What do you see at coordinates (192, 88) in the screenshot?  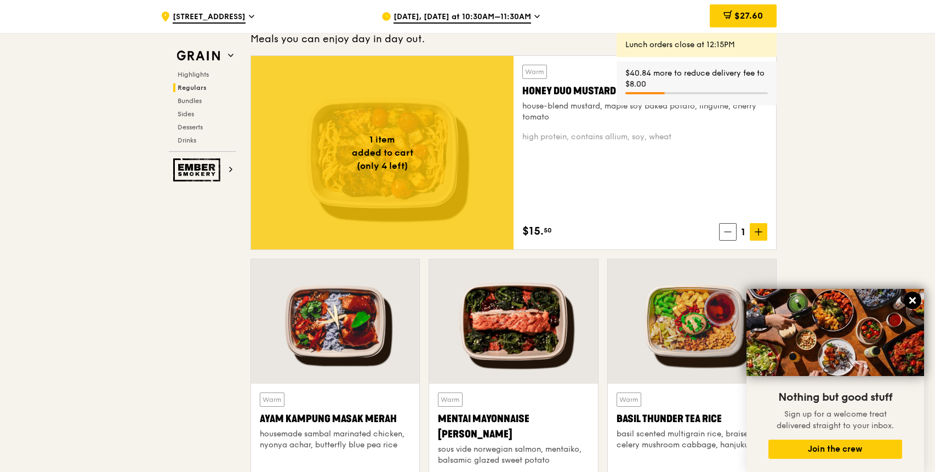 I see `span: Regulars` at bounding box center [192, 88].